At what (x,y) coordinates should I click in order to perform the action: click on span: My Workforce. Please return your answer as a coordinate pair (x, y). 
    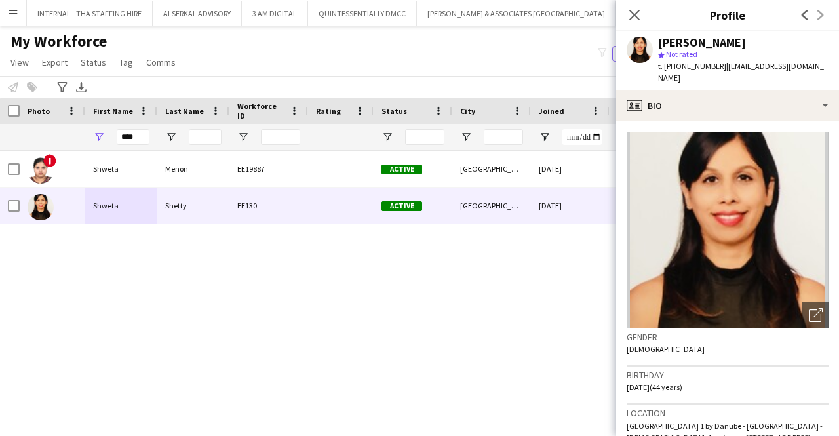
    Looking at the image, I should click on (58, 41).